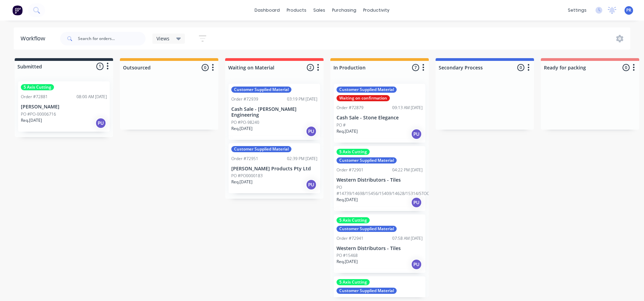  Describe the element at coordinates (350, 170) in the screenshot. I see `div: Order #72901` at that location.